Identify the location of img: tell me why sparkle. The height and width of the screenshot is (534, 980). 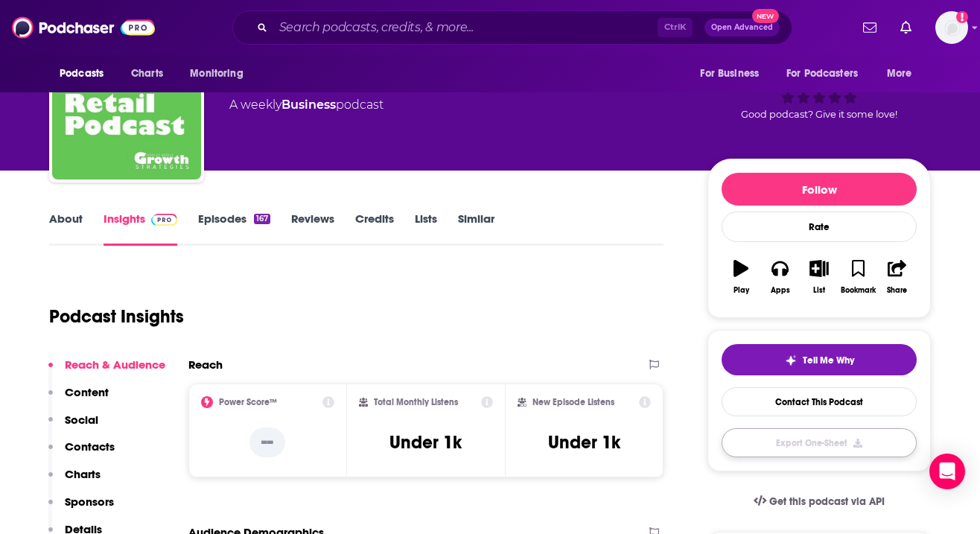
(790, 360).